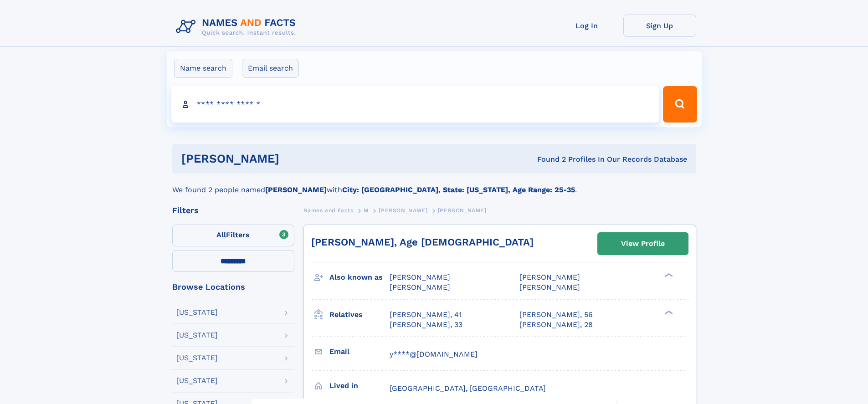 This screenshot has width=868, height=404. I want to click on label: Filters, so click(233, 235).